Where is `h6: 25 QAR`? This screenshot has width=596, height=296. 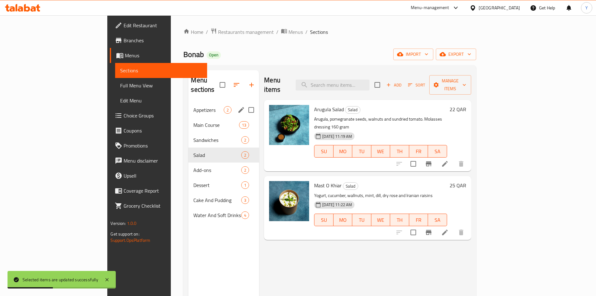
h6: 25 QAR is located at coordinates (458, 185).